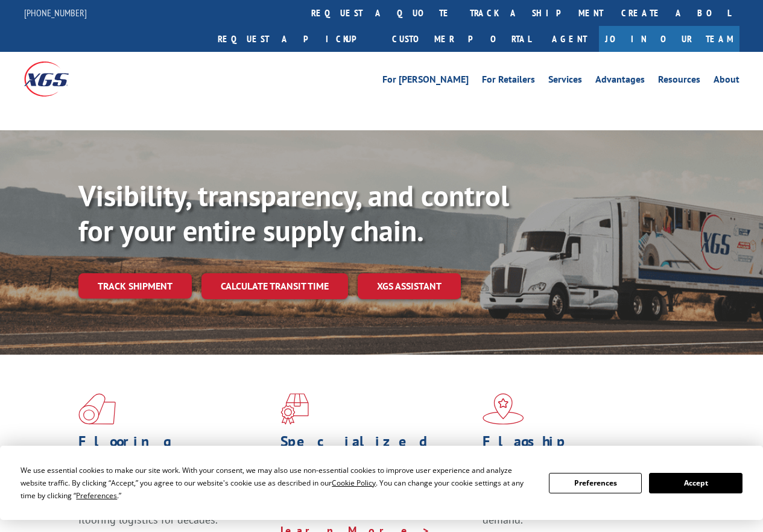  What do you see at coordinates (509, 81) in the screenshot?
I see `a: For Retailers` at bounding box center [509, 81].